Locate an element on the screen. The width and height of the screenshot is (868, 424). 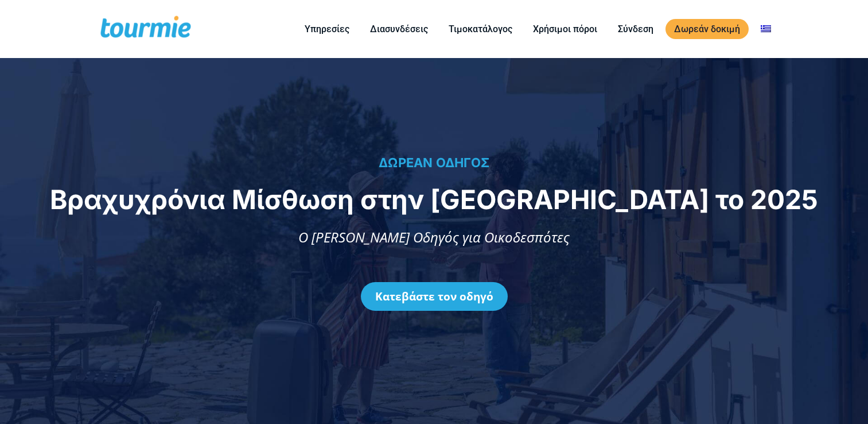
a: Χρήσιμοι πόροι is located at coordinates (566, 28).